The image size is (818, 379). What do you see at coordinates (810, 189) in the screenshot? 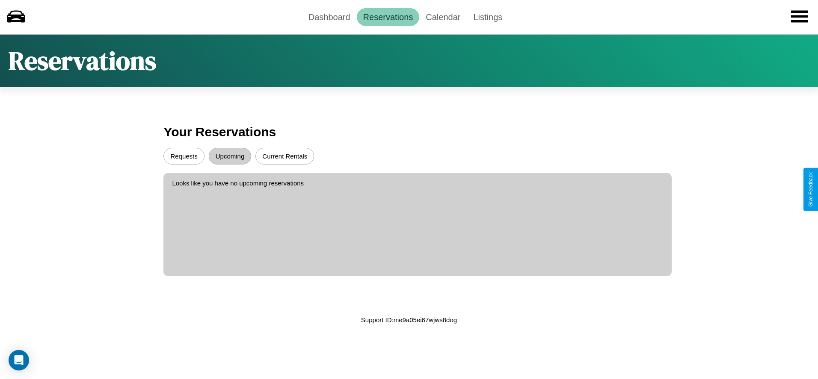
I see `div: Give Feedback` at bounding box center [810, 189].